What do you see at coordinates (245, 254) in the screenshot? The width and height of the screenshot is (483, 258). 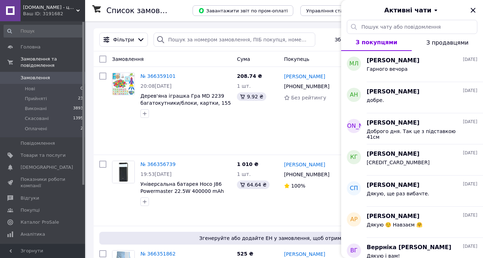 I see `span: 525 ₴` at bounding box center [245, 254].